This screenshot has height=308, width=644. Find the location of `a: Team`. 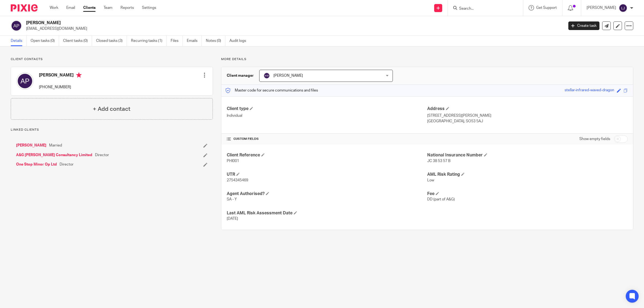

a: Team is located at coordinates (107, 8).